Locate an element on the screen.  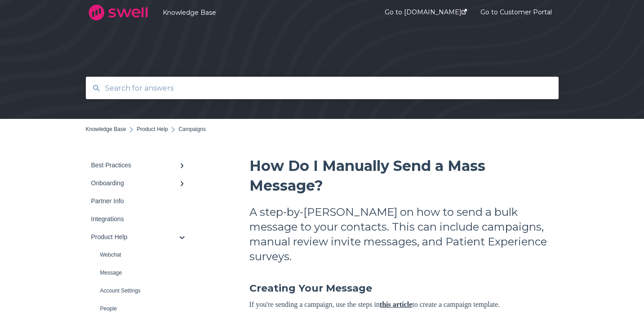
div: Onboarding is located at coordinates (135, 183).